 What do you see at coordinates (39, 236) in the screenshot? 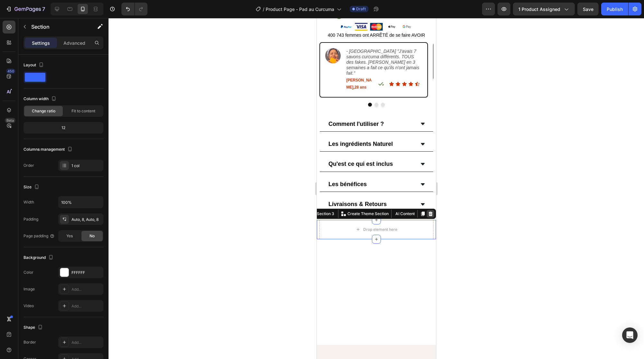
I see `div: Page padding` at bounding box center [39, 236].